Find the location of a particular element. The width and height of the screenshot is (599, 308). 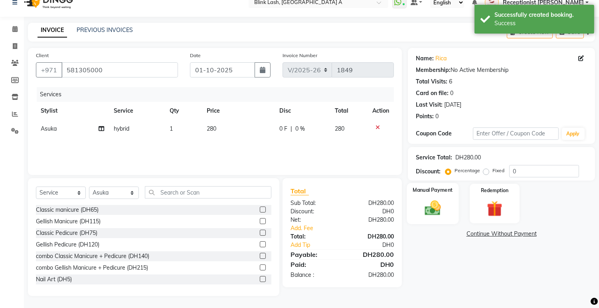

img: _gift.svg is located at coordinates (494, 208).